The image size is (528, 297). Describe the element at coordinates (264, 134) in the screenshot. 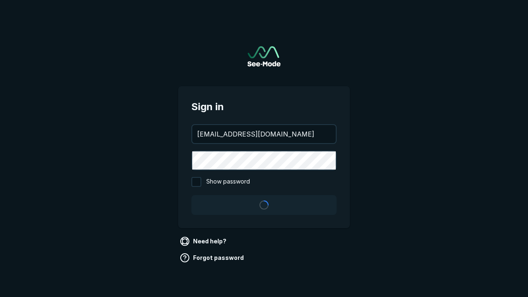

I see `input: your@email.com` at that location.